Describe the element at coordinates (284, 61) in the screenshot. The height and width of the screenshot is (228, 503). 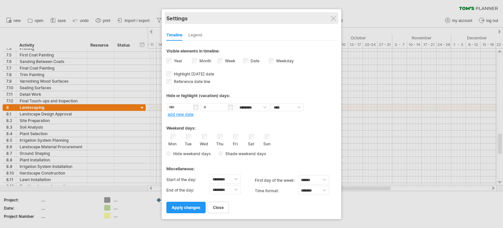
I see `label: Weekday` at that location.